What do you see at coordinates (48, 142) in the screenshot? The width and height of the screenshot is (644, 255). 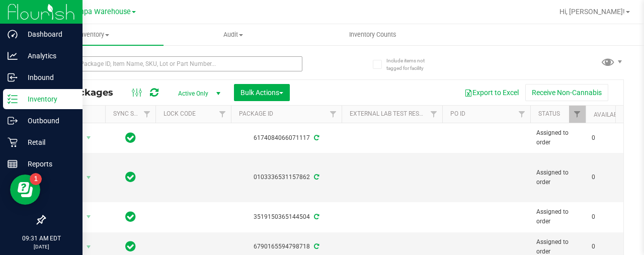 I see `p: Retail` at bounding box center [48, 142].